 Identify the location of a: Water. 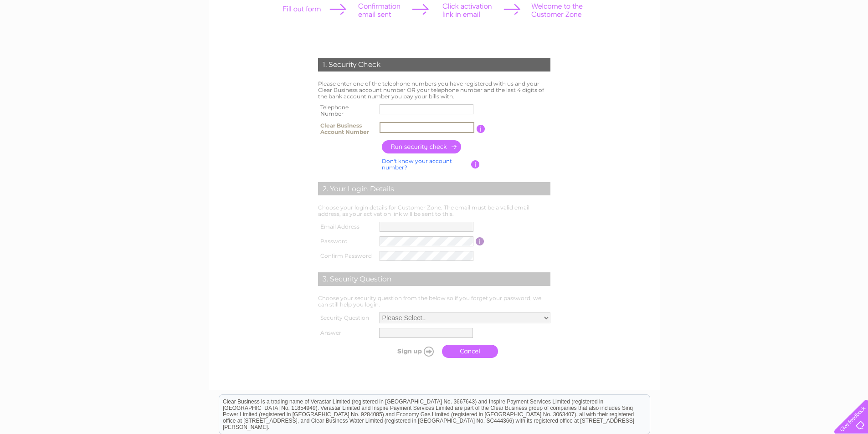
(749, 42).